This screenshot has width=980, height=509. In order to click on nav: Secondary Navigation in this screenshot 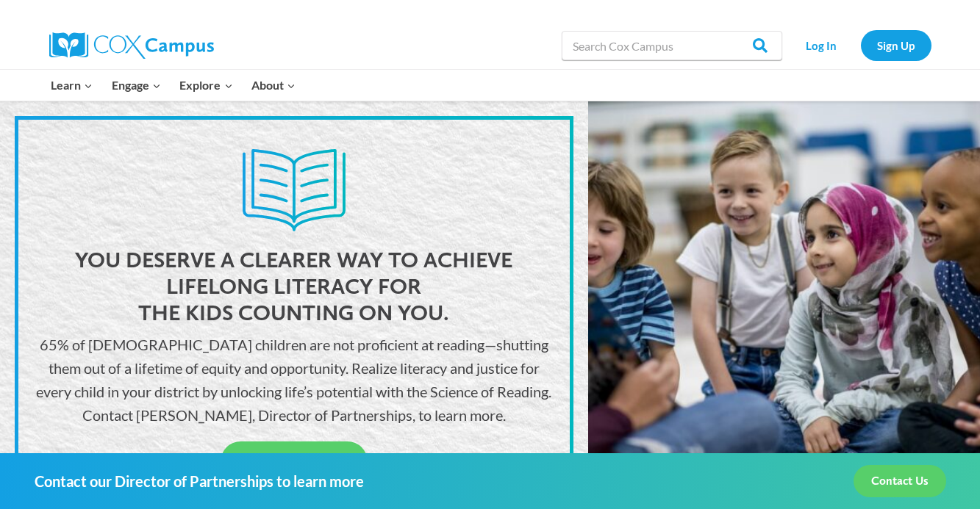, I will do `click(861, 45)`.